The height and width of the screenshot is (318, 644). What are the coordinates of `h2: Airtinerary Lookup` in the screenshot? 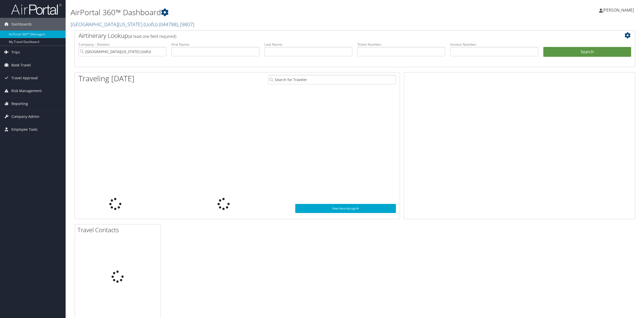 It's located at (331, 36).